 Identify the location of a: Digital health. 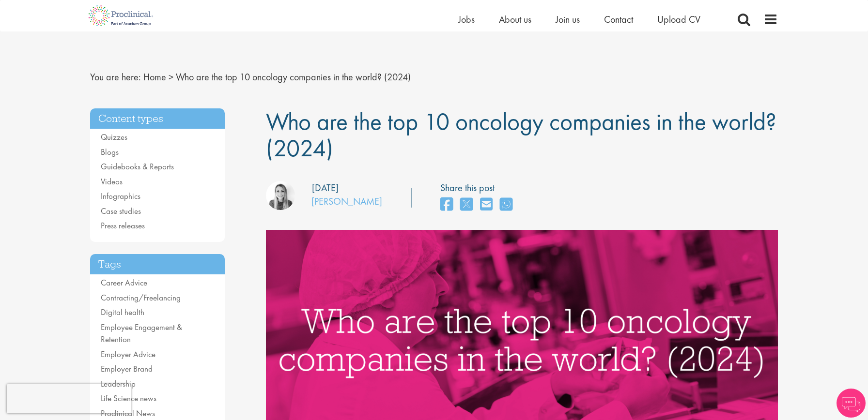
(123, 312).